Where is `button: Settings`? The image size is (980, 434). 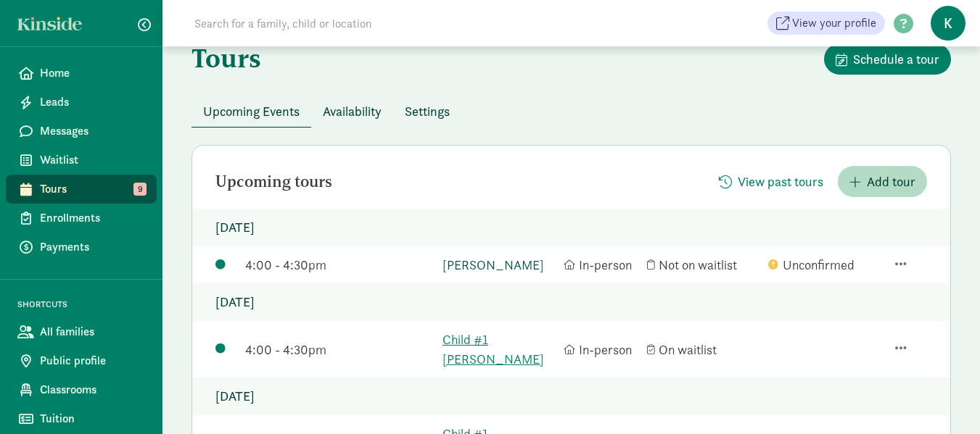
button: Settings is located at coordinates (427, 111).